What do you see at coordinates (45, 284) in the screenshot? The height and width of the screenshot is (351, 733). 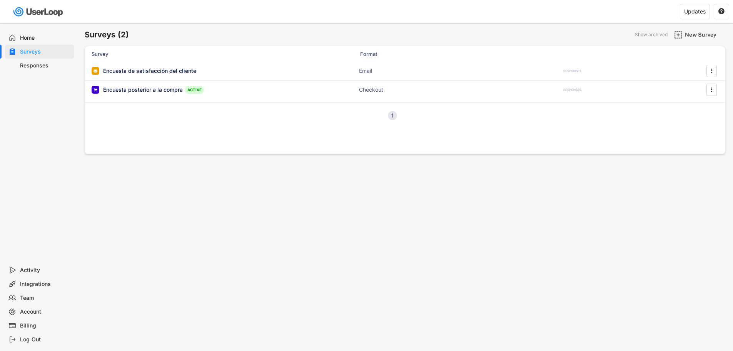 I see `div: Integrations` at bounding box center [45, 284].